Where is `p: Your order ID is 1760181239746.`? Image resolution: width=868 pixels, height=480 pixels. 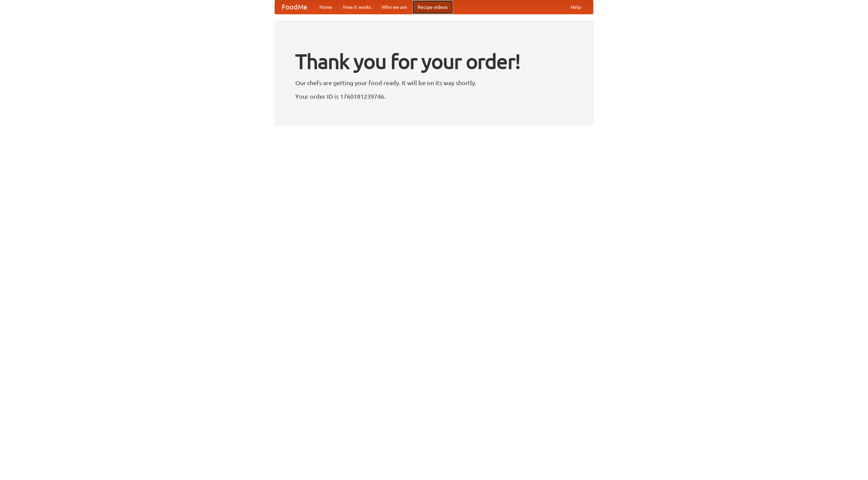
p: Your order ID is 1760181239746. is located at coordinates (434, 96).